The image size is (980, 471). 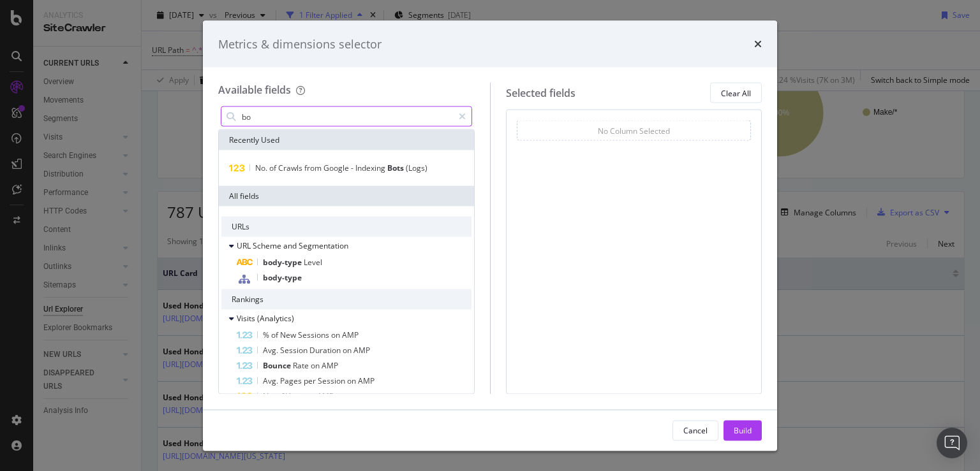 What do you see at coordinates (314, 168) in the screenshot?
I see `span: from` at bounding box center [314, 168].